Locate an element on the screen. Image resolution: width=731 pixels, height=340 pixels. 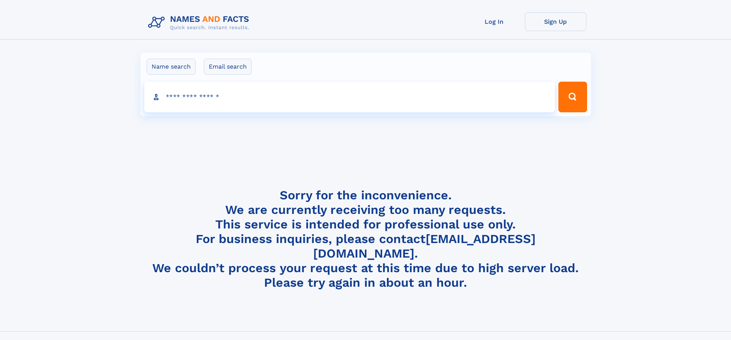
label: Name search is located at coordinates (171, 67).